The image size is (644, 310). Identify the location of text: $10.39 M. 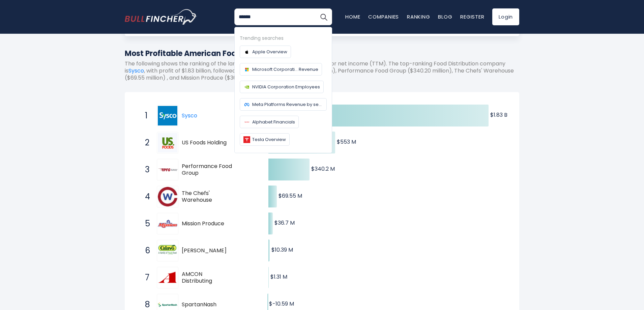
(283, 250).